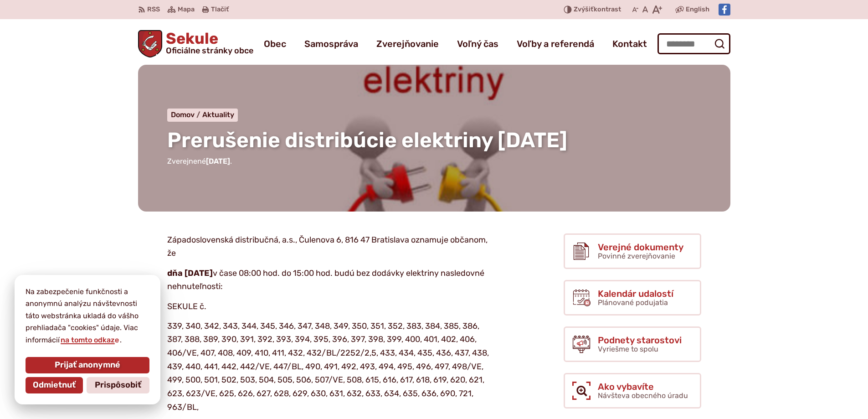  What do you see at coordinates (186, 114) in the screenshot?
I see `a: Domov` at bounding box center [186, 114].